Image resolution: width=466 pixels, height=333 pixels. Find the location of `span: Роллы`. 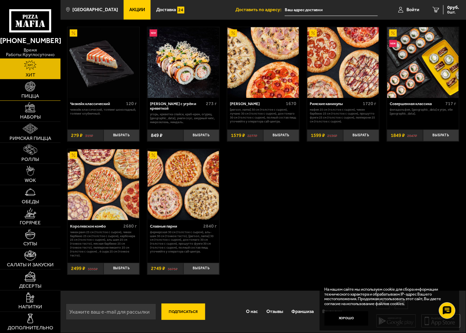

span: Роллы is located at coordinates (30, 160).